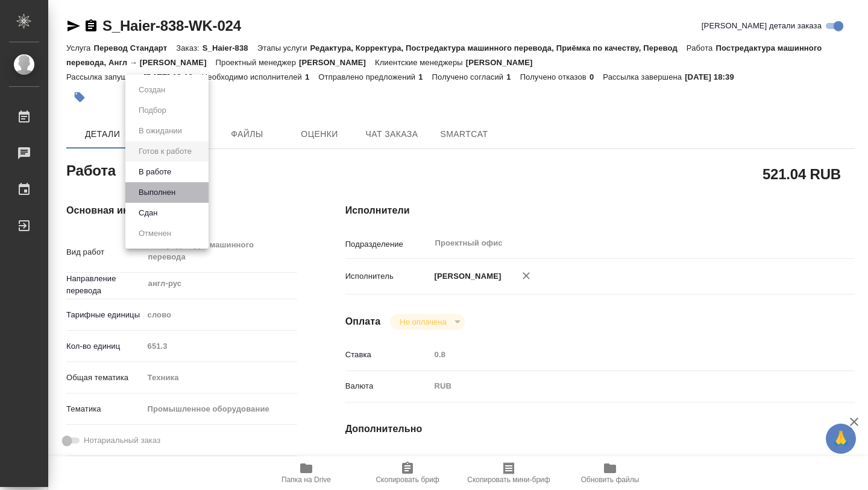  I want to click on button: В работе, so click(155, 172).